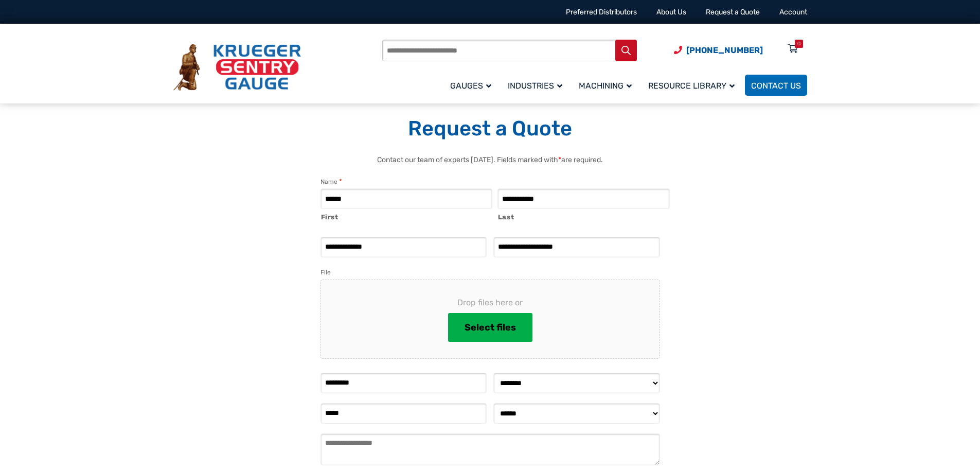 Image resolution: width=980 pixels, height=469 pixels. Describe the element at coordinates (605, 86) in the screenshot. I see `span: Machining` at that location.